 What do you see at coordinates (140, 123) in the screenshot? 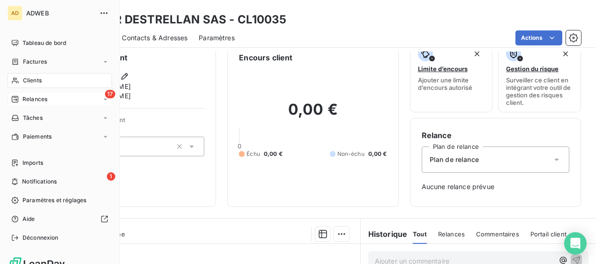
I see `span: Propriétés Client` at bounding box center [140, 123].